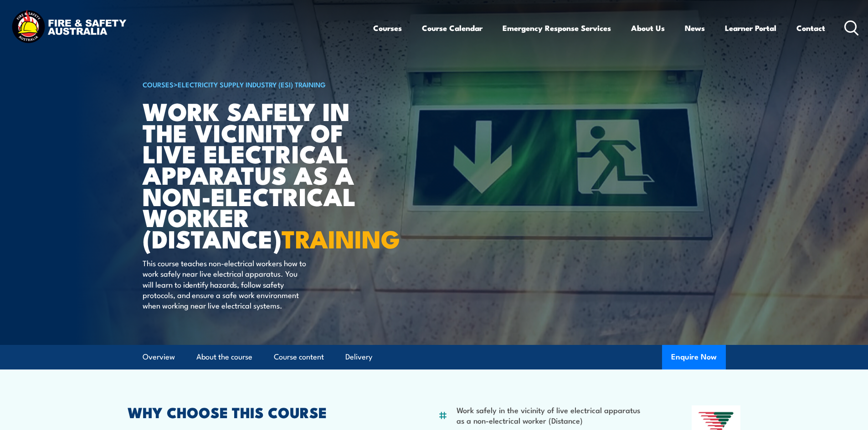 This screenshot has width=868, height=430. I want to click on a: Electricity Supply Industry (ESI) Training, so click(251, 84).